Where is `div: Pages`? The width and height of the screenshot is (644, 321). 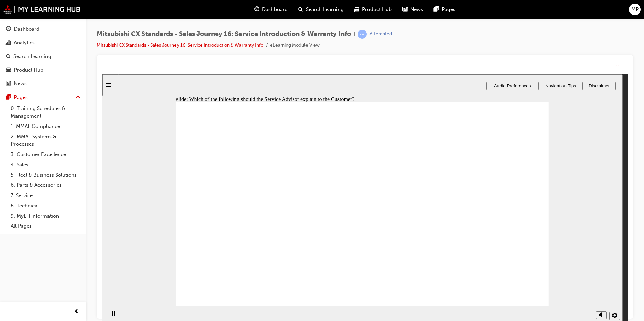 div: Pages is located at coordinates (20, 98).